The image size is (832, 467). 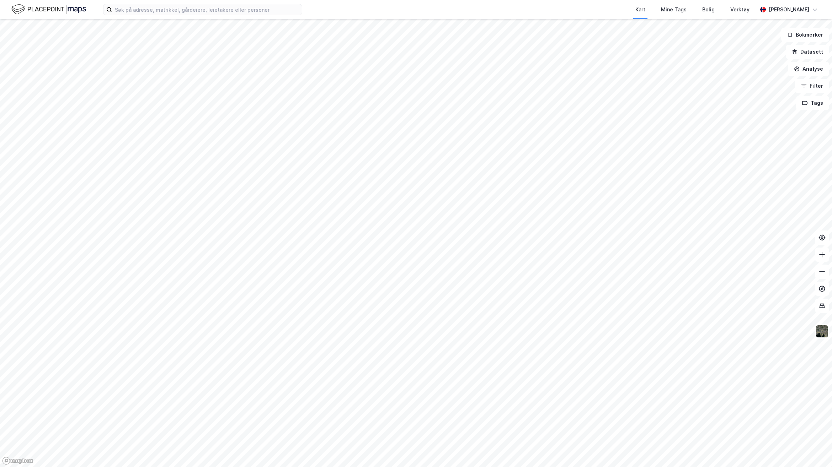 I want to click on div: Verktøy, so click(x=740, y=10).